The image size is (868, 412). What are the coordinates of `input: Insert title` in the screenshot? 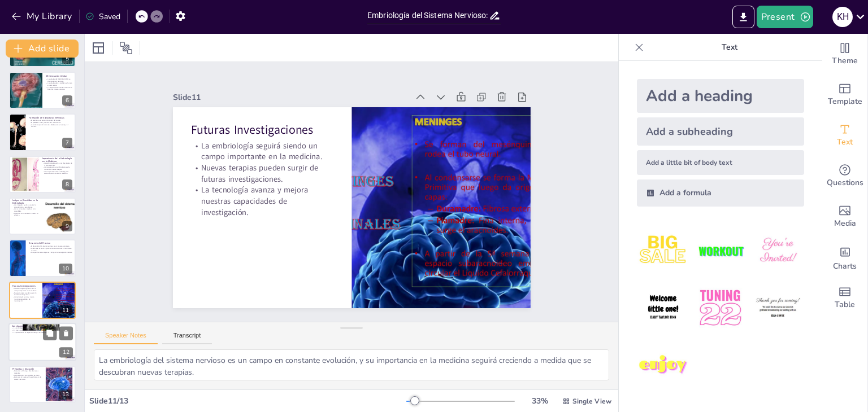 It's located at (428, 15).